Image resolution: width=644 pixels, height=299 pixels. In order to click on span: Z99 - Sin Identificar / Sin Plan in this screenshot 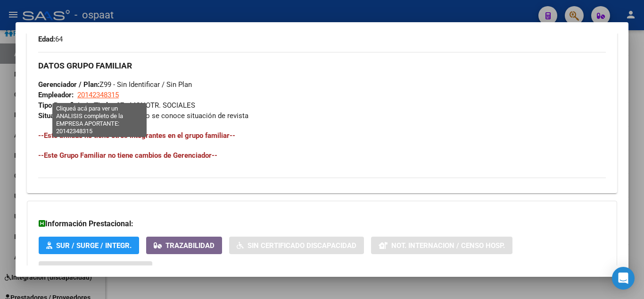, I will do `click(115, 85)`.